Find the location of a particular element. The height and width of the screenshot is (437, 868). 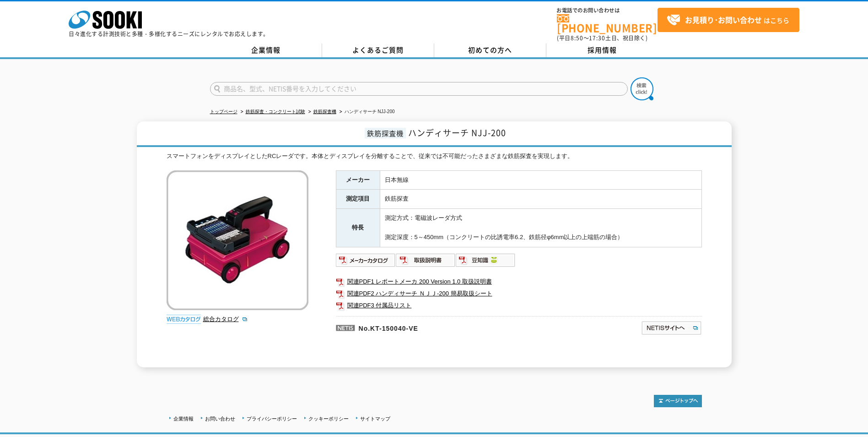

img: NETISサイトへ is located at coordinates (671, 328).